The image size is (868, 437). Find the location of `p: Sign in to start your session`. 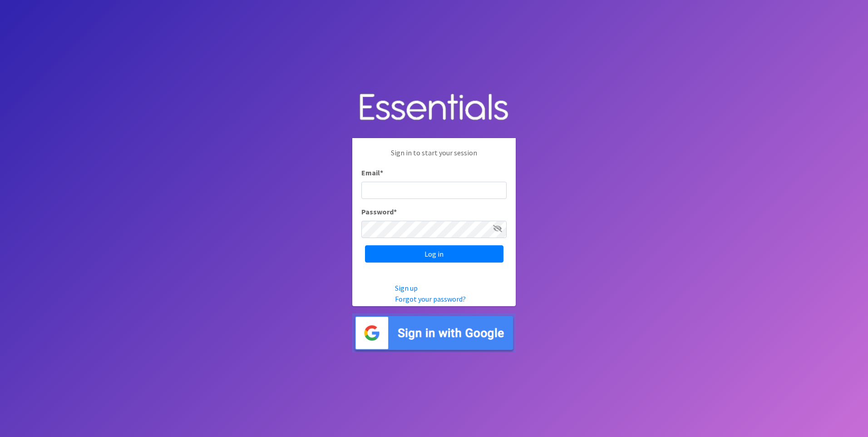

p: Sign in to start your session is located at coordinates (434, 157).